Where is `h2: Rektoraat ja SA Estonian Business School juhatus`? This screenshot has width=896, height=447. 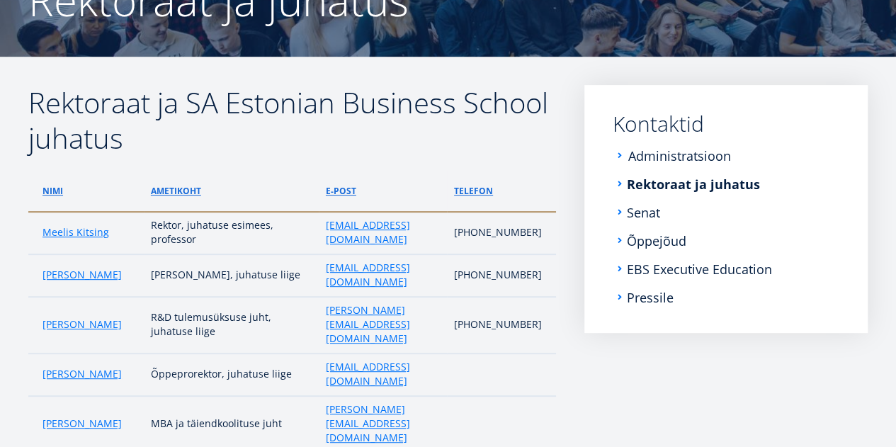 h2: Rektoraat ja SA Estonian Business School juhatus is located at coordinates (292, 120).